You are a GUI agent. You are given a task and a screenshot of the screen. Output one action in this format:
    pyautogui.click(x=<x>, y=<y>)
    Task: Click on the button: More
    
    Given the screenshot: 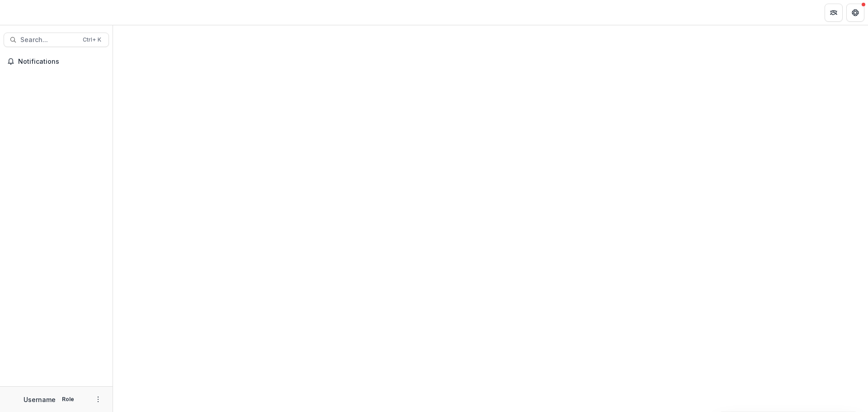 What is the action you would take?
    pyautogui.click(x=98, y=400)
    